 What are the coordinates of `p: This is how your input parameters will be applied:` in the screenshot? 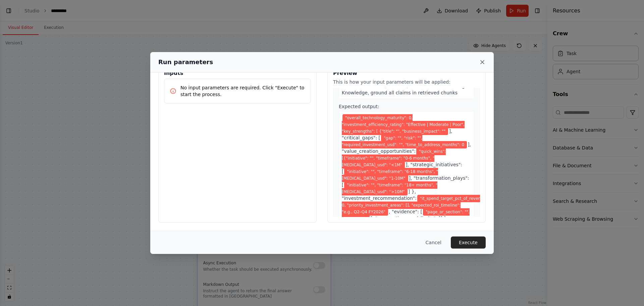 It's located at (406, 82).